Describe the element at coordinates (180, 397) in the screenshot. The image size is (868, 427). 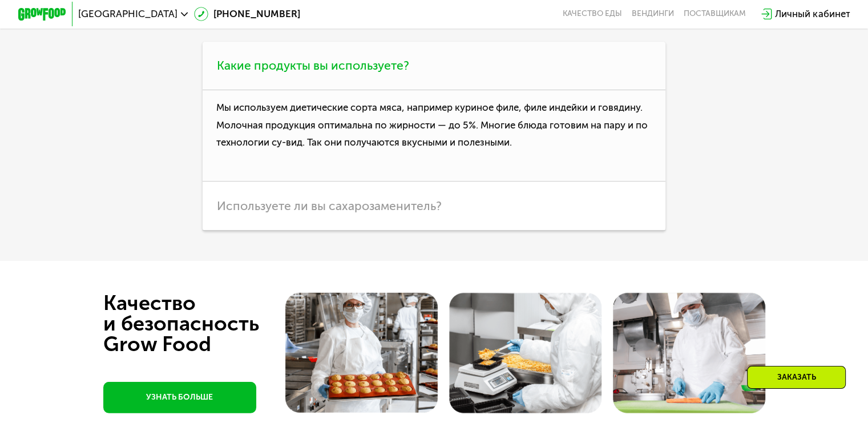
I see `a: УЗНАТЬ БОЛЬШЕ` at that location.